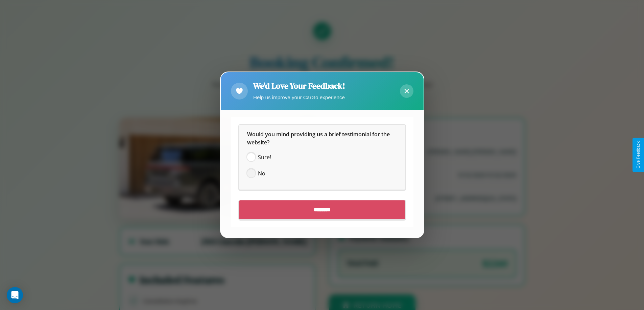 The height and width of the screenshot is (310, 644). Describe the element at coordinates (638, 155) in the screenshot. I see `div: Give Feedback` at that location.